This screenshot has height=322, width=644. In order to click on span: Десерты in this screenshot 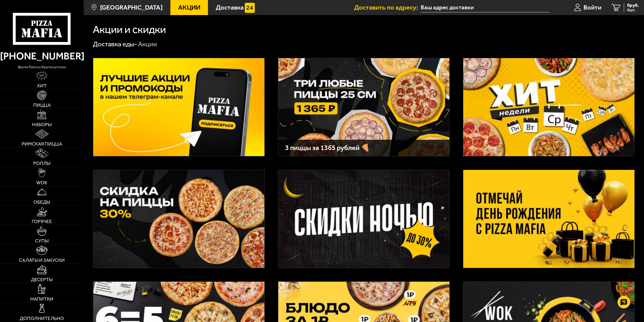, I will do `click(42, 279)`.